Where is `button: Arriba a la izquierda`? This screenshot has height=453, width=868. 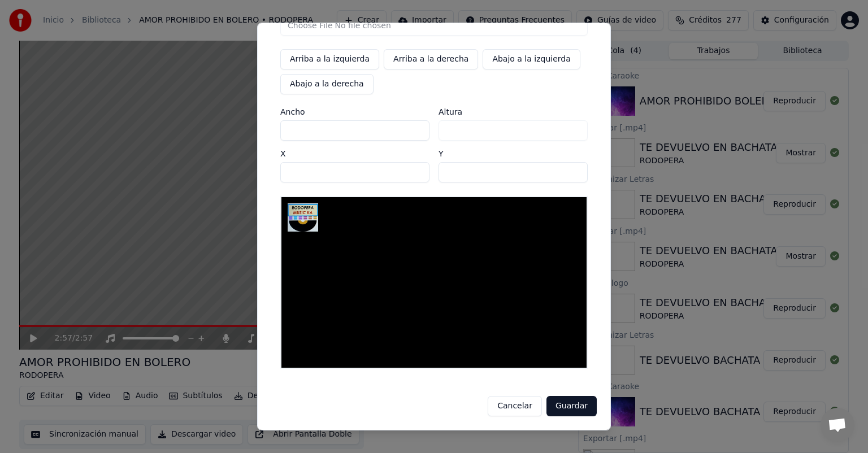 button: Arriba a la izquierda is located at coordinates (329, 59).